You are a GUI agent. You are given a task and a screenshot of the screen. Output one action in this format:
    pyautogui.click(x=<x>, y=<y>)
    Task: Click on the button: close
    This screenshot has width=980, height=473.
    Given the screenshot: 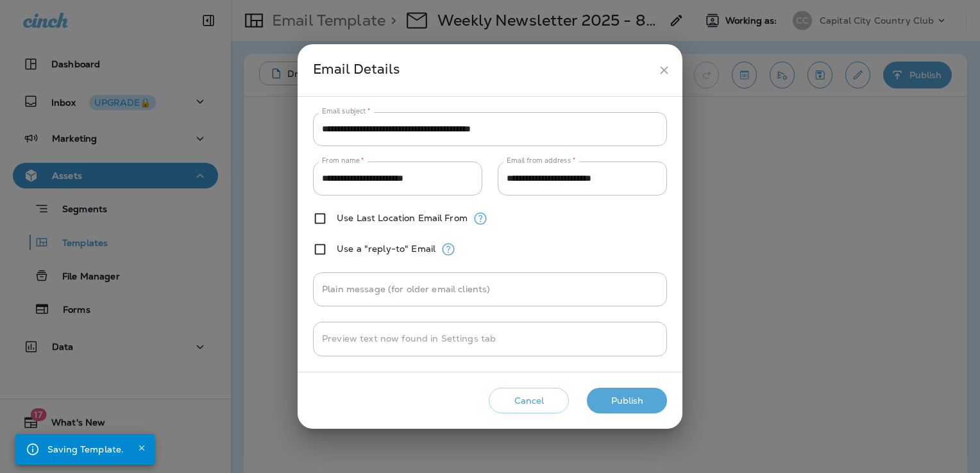 What is the action you would take?
    pyautogui.click(x=664, y=70)
    